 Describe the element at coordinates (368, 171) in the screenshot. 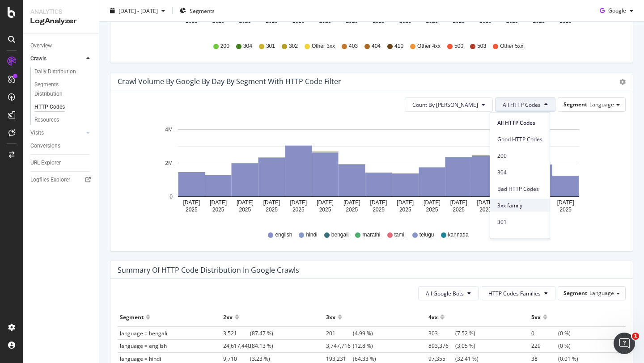

I see `svg: A chart.` at that location.